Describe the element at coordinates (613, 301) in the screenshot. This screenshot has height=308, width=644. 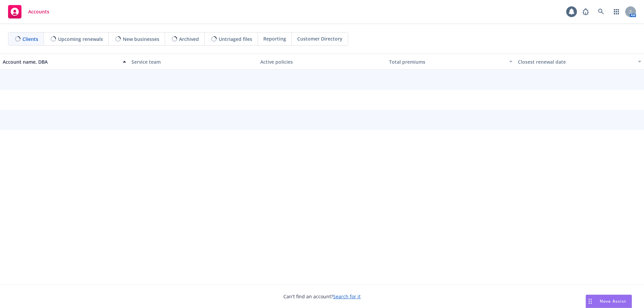
I see `span: Nova Assist` at that location.